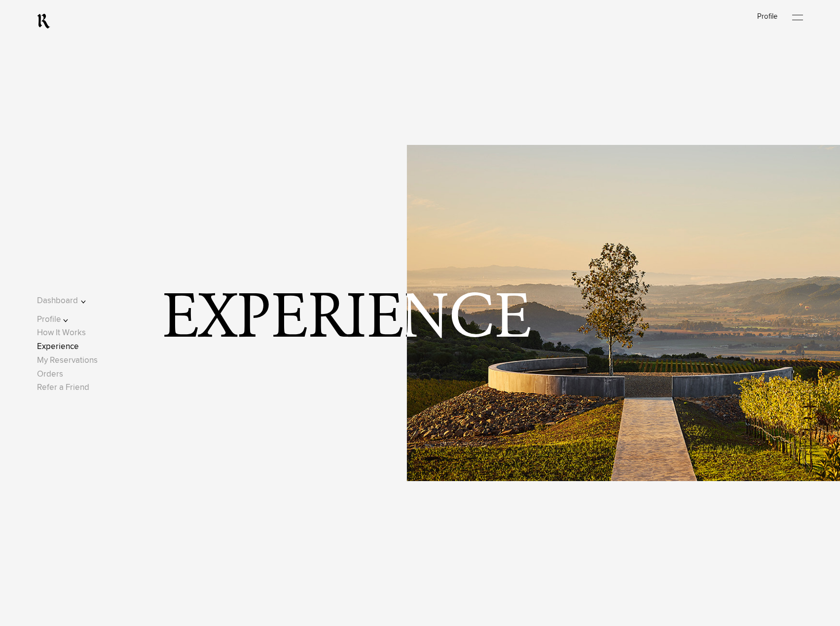  I want to click on button: Profile, so click(68, 320).